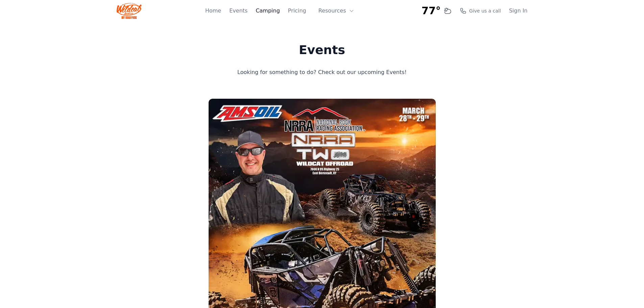 Image resolution: width=644 pixels, height=308 pixels. I want to click on a: Pricing, so click(298, 11).